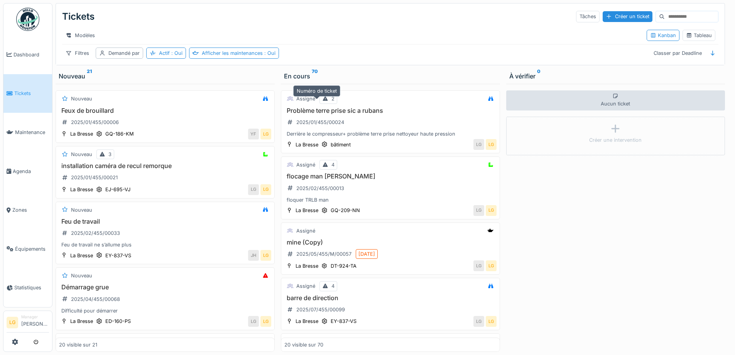 Image resolution: width=735 pixels, height=355 pixels. I want to click on div: Modèles, so click(80, 35).